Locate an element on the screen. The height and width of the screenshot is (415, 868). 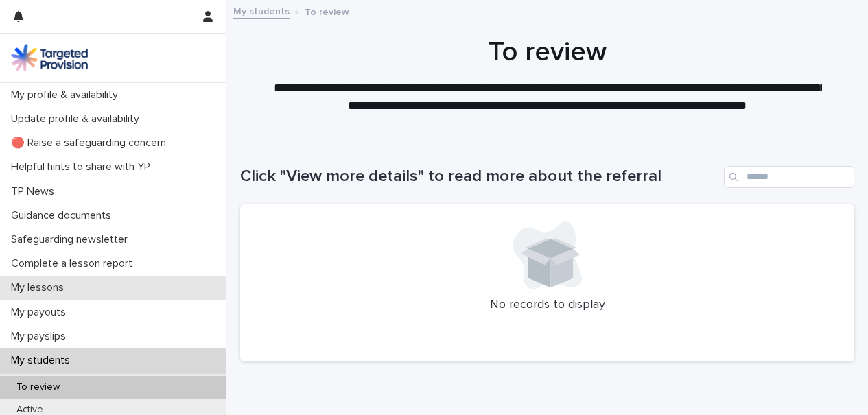
p: My lessons is located at coordinates (40, 288).